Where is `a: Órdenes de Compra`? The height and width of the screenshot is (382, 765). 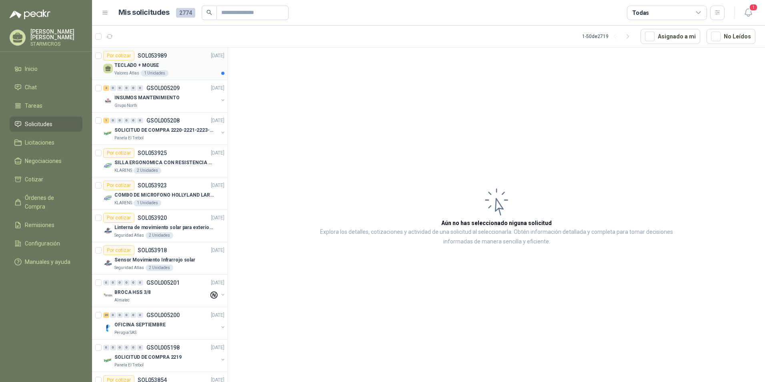
a: Órdenes de Compra is located at coordinates (46, 202).